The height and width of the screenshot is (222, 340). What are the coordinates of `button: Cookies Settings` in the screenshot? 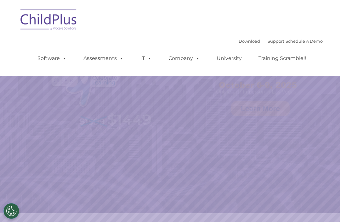 It's located at (11, 211).